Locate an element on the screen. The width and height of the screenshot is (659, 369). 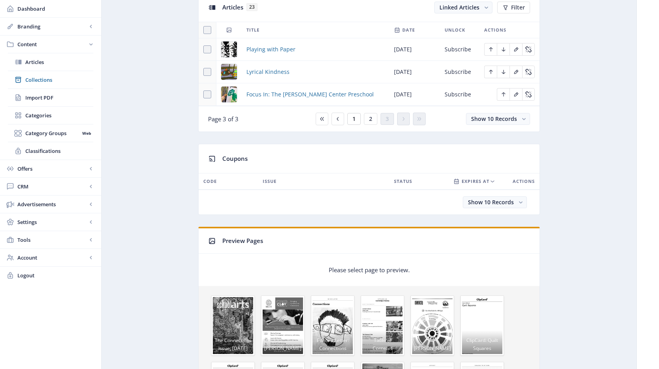
a: Collections is located at coordinates (51, 80).